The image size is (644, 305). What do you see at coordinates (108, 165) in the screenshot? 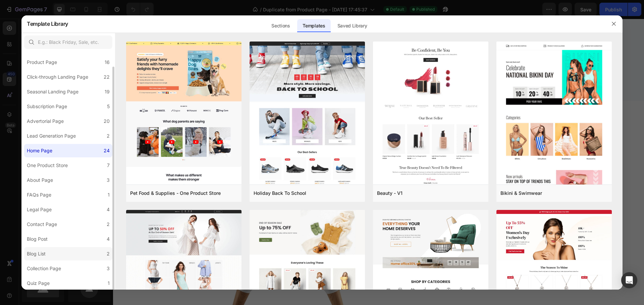
I see `div: 7` at bounding box center [108, 165].